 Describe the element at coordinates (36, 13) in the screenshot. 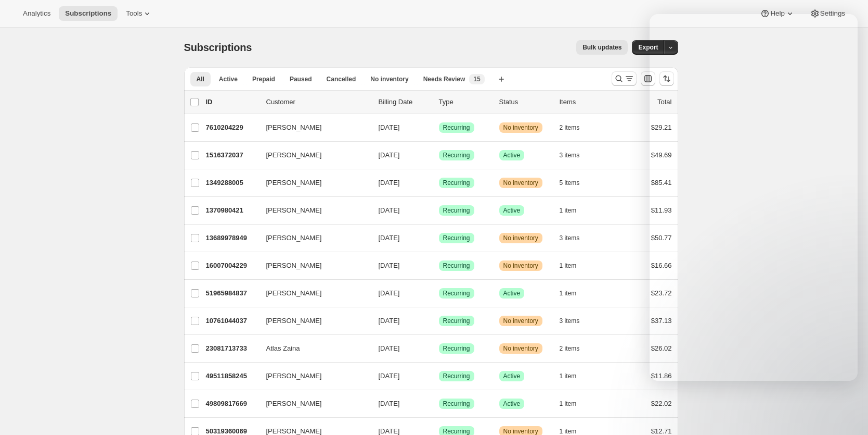

I see `span: Analytics` at that location.